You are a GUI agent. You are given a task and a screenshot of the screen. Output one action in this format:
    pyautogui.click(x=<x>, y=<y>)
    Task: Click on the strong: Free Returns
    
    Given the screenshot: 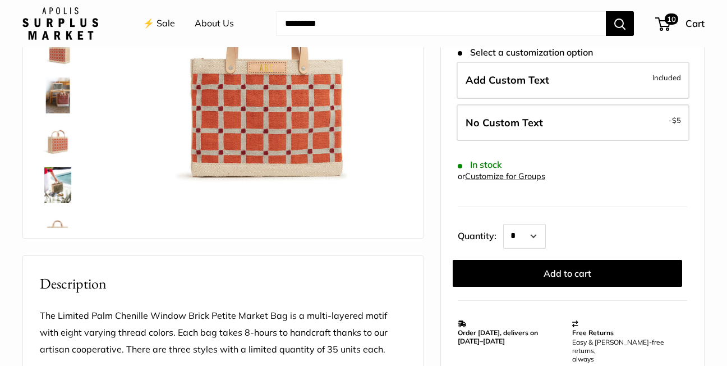 What is the action you would take?
    pyautogui.click(x=593, y=332)
    